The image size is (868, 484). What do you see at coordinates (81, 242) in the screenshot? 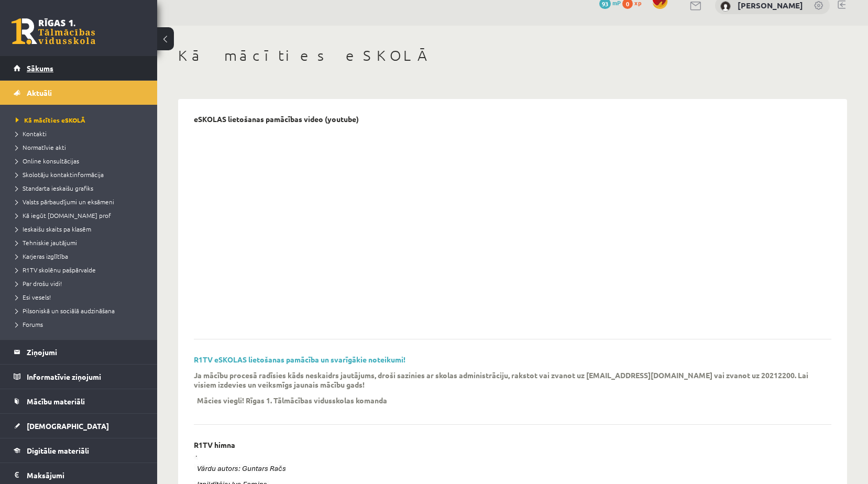
I see `a: Tehniskie jautājumi` at bounding box center [81, 242].